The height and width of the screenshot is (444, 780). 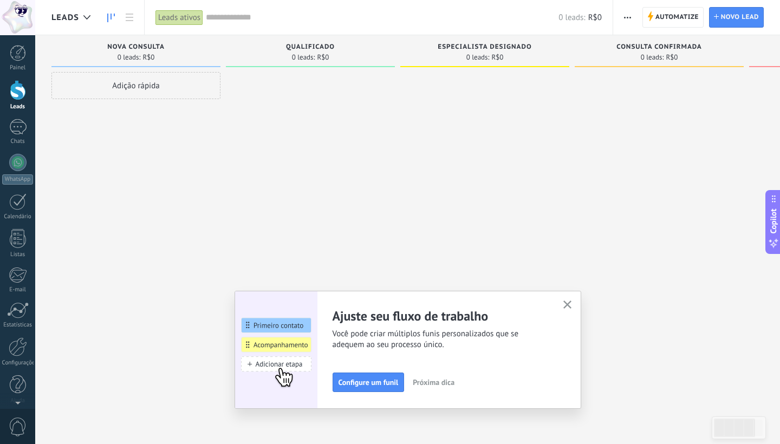 What do you see at coordinates (658, 47) in the screenshot?
I see `span: Consulta confirmada` at bounding box center [658, 47].